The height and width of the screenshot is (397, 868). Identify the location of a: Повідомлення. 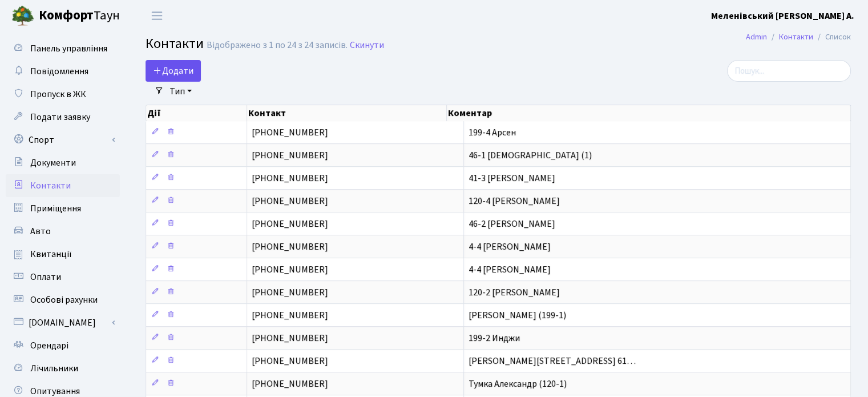
(63, 72).